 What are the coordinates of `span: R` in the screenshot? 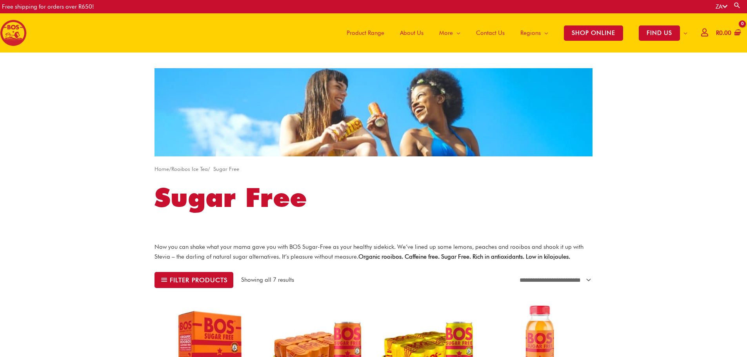 It's located at (718, 33).